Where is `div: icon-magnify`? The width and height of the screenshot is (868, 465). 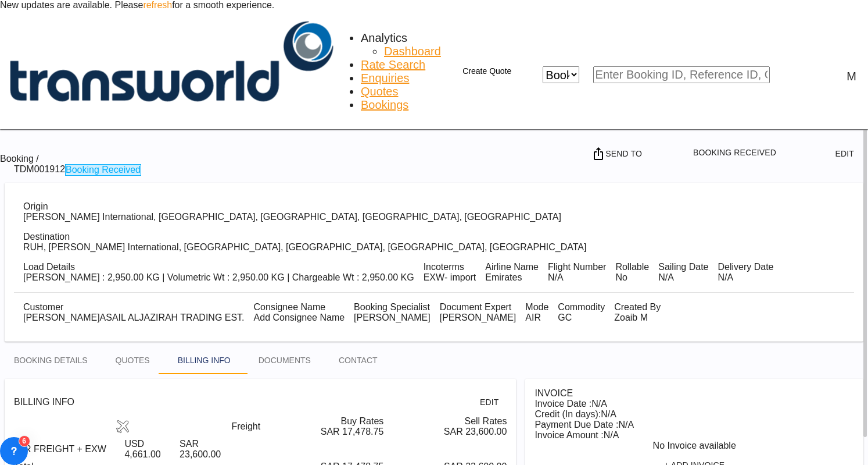 div: icon-magnify is located at coordinates (791, 75).